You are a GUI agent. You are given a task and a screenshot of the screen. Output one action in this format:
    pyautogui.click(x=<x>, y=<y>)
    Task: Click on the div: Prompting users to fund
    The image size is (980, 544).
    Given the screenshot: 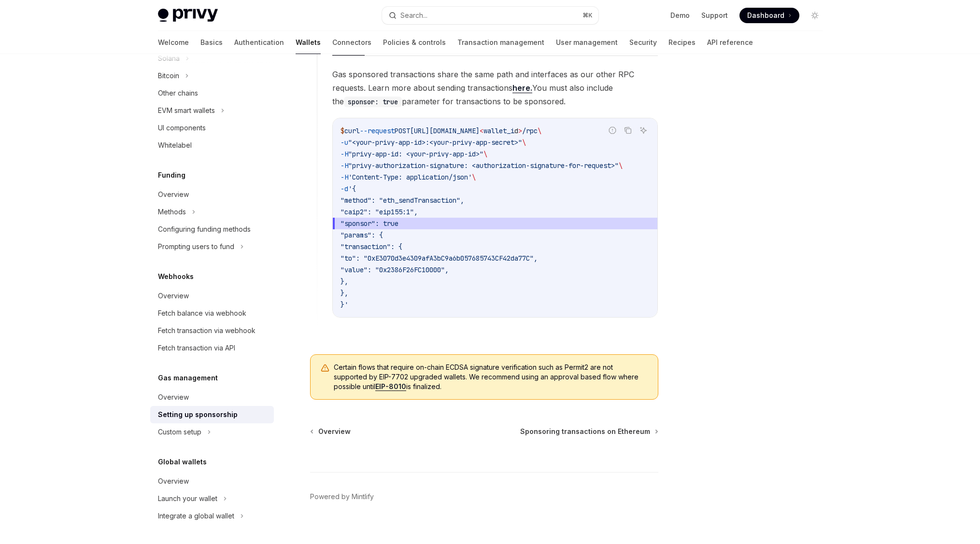 What is the action you would take?
    pyautogui.click(x=196, y=247)
    